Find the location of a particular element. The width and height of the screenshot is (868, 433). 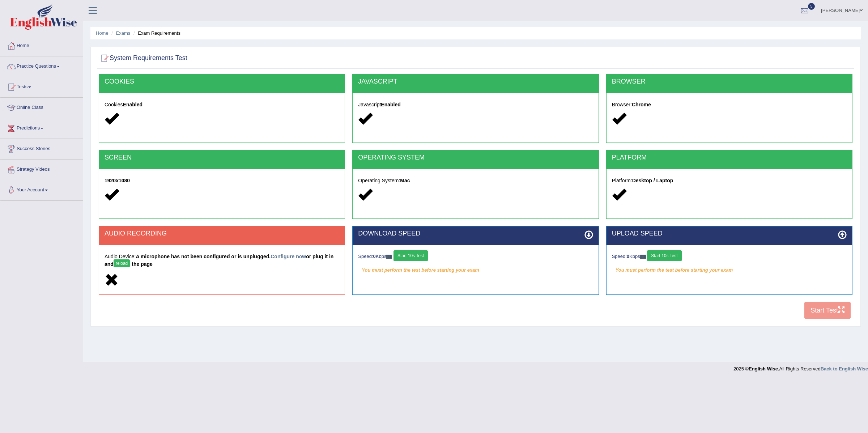

strong: Back to English Wise is located at coordinates (844, 369).